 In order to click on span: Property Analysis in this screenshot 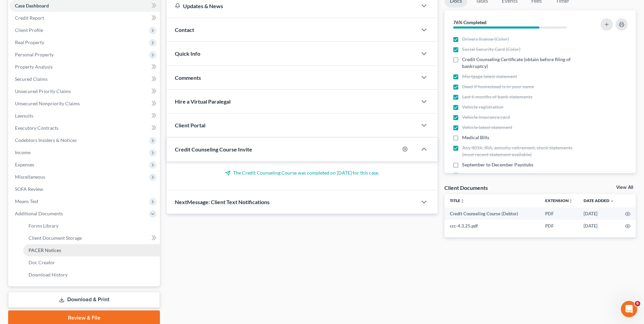, I will do `click(34, 67)`.